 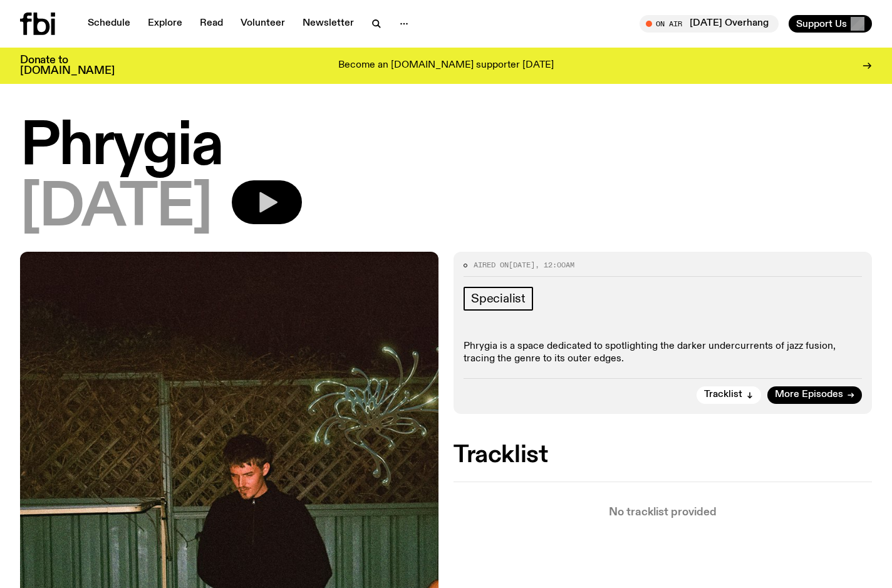 What do you see at coordinates (165, 24) in the screenshot?
I see `a: Explore` at bounding box center [165, 24].